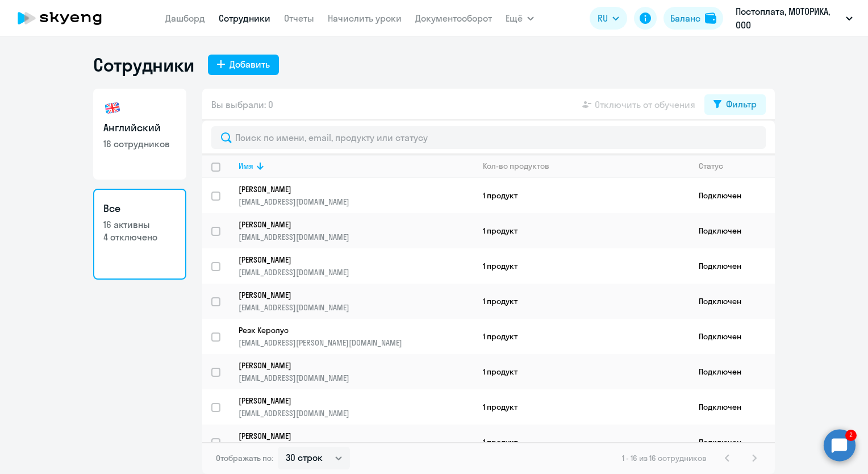 The image size is (868, 474). I want to click on button: Ещё, so click(520, 18).